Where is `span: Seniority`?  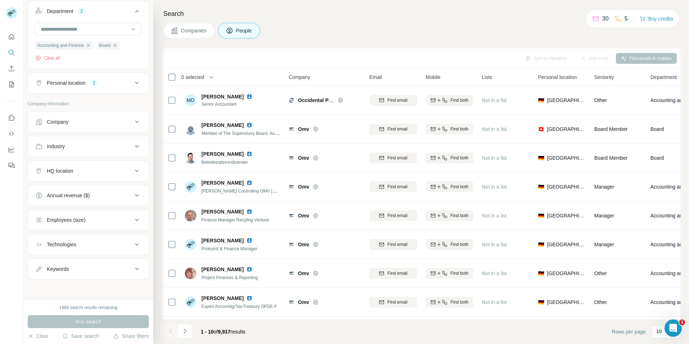 span: Seniority is located at coordinates (604, 77).